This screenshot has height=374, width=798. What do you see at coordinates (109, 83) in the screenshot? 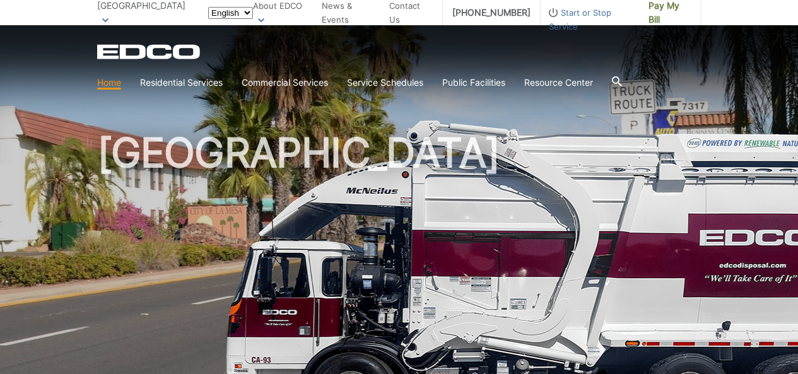
I see `a: Home` at bounding box center [109, 83].